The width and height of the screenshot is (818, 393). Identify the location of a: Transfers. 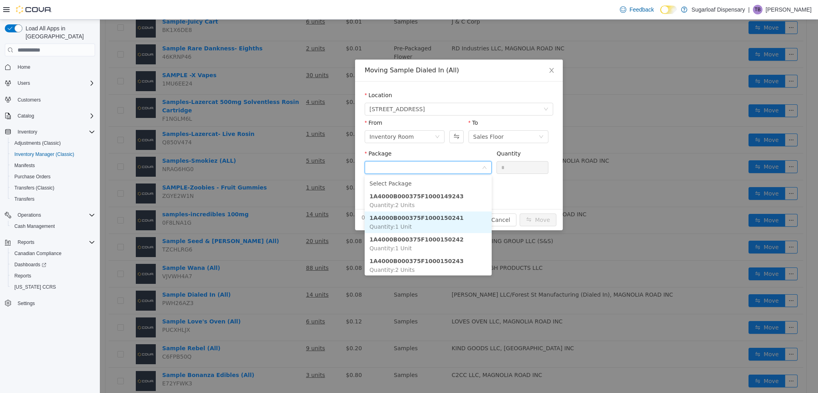
(24, 199).